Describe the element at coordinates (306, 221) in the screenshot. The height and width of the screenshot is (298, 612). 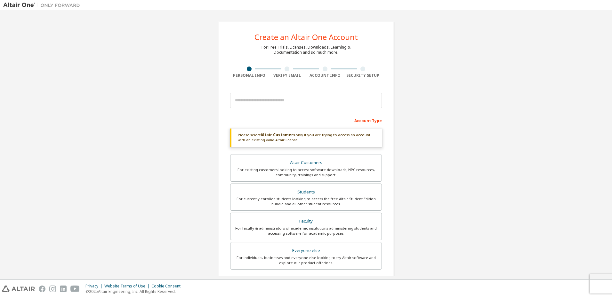
I see `div: Faculty` at that location.